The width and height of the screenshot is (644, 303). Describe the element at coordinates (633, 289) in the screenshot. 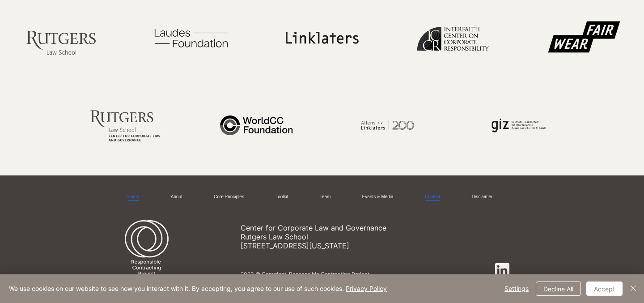

I see `button: Close` at that location.